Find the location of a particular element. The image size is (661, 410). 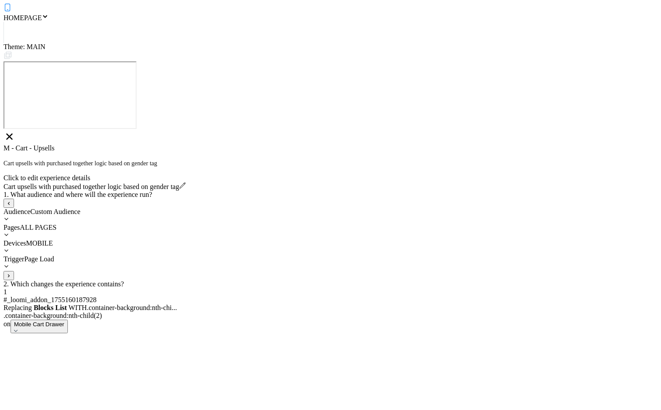

div: Click to edit experience details is located at coordinates (331, 178).